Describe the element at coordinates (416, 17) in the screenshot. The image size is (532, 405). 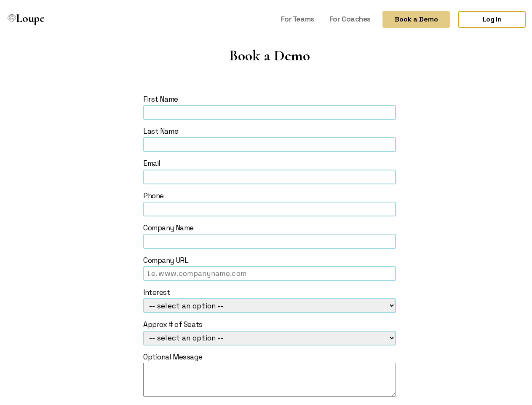
I see `button: Book a Demo` at that location.